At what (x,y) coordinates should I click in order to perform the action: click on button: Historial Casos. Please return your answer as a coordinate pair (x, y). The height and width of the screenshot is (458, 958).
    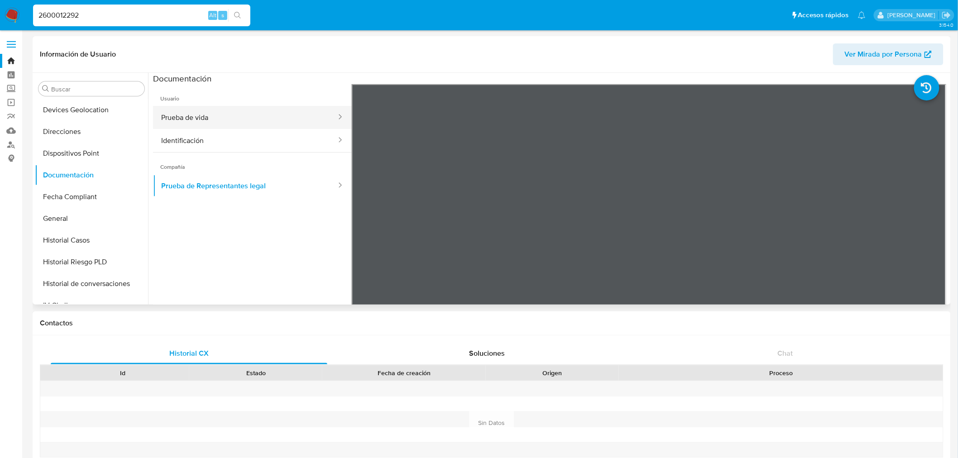
    Looking at the image, I should click on (91, 241).